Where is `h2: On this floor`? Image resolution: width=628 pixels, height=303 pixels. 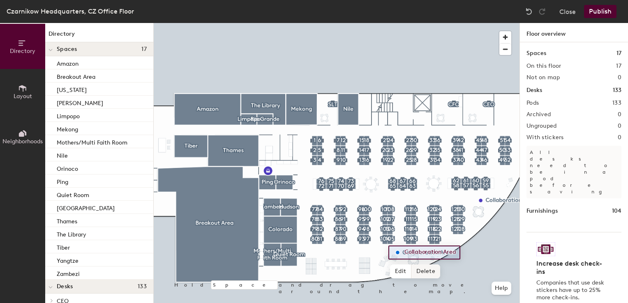 h2: On this floor is located at coordinates (544, 66).